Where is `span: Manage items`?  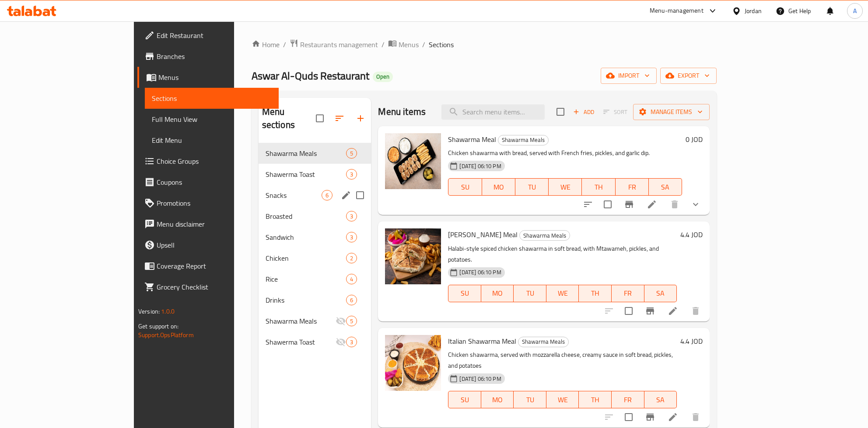
span: Manage items is located at coordinates (671, 112).